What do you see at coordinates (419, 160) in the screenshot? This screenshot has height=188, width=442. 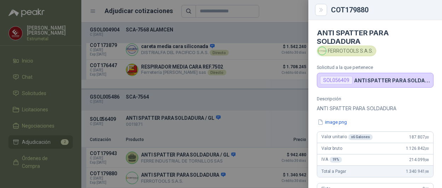 I see `span: 214.099` at bounding box center [419, 160].